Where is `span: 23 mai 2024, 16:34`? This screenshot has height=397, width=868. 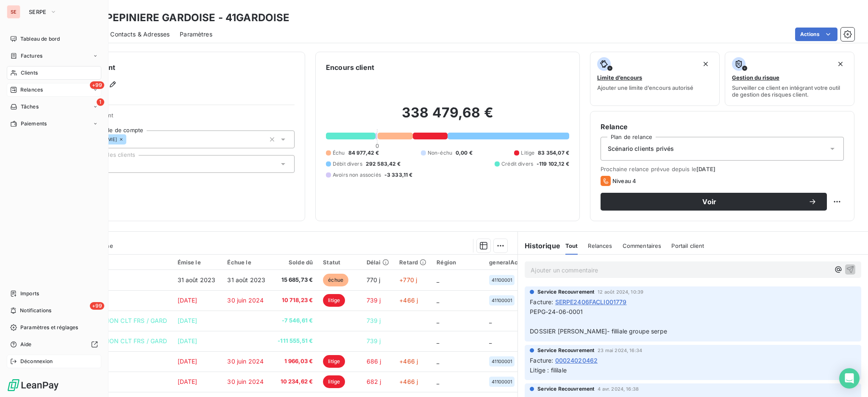
span: 23 mai 2024, 16:34 is located at coordinates (619, 351).